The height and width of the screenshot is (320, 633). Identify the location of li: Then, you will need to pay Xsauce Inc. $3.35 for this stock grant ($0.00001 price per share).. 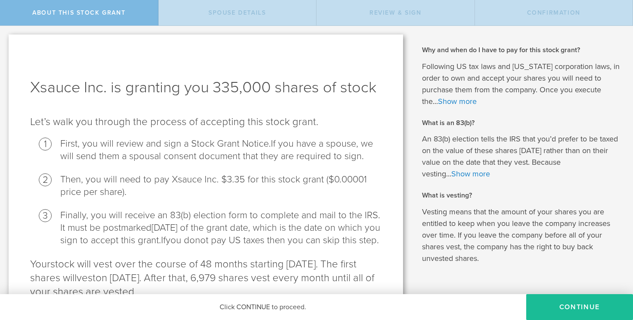
(221, 186).